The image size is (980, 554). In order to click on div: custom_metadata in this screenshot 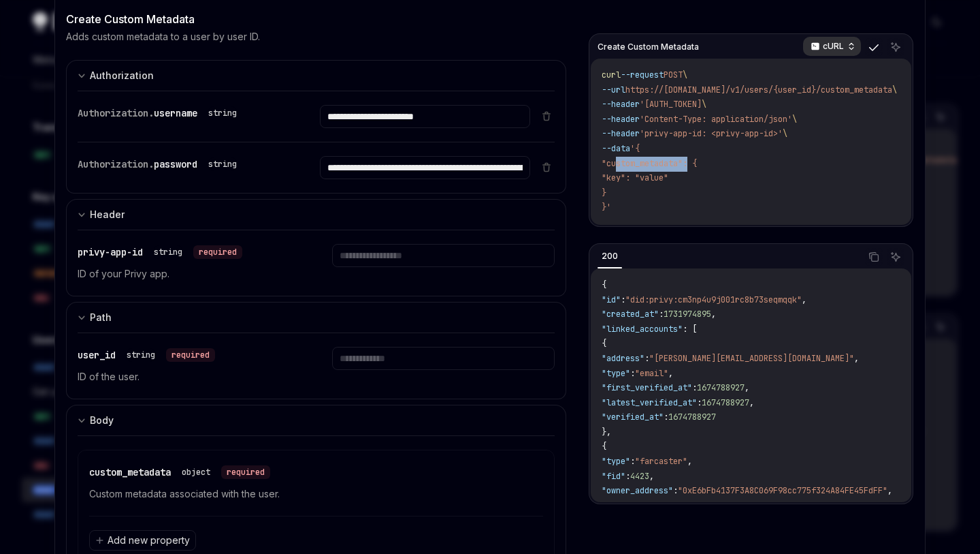, I will do `click(179, 472)`.